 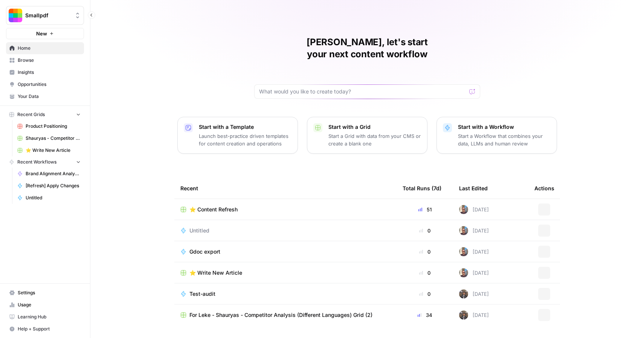 I want to click on a: Brand Alignment Analyzer, so click(x=49, y=174).